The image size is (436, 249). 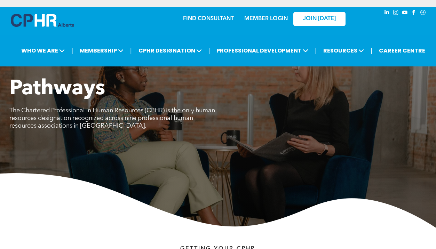 What do you see at coordinates (402, 50) in the screenshot?
I see `a: CAREER CENTRE` at bounding box center [402, 50].